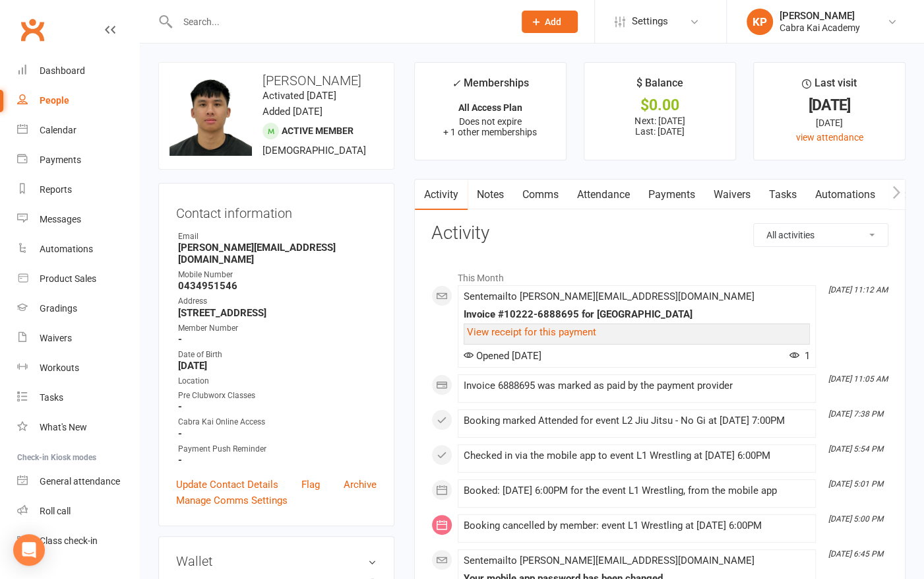  I want to click on a: Reports, so click(78, 189).